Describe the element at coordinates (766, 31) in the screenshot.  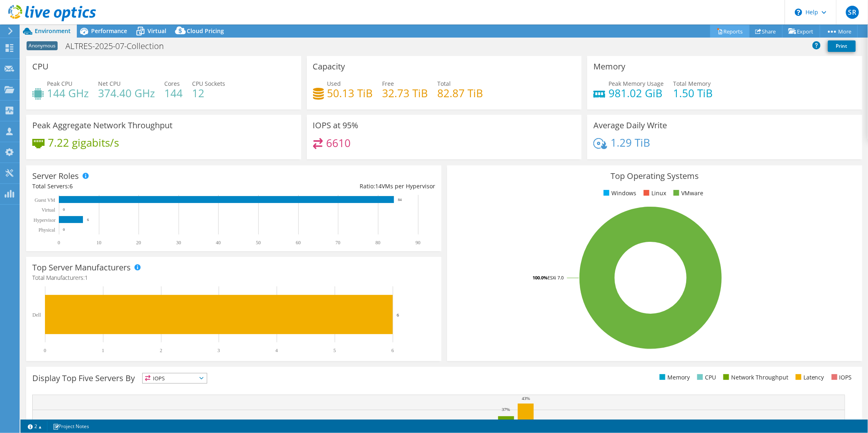
I see `a: Share` at that location.